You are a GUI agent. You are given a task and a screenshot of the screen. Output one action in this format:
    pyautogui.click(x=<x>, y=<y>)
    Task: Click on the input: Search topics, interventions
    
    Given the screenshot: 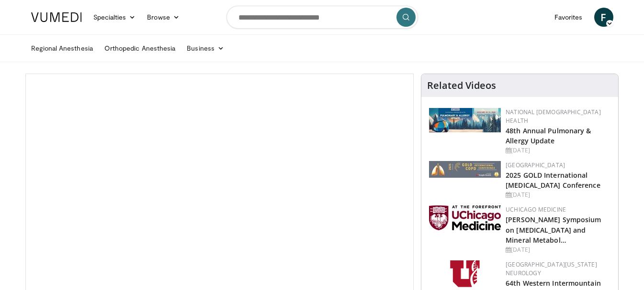 What is the action you would take?
    pyautogui.click(x=322, y=17)
    